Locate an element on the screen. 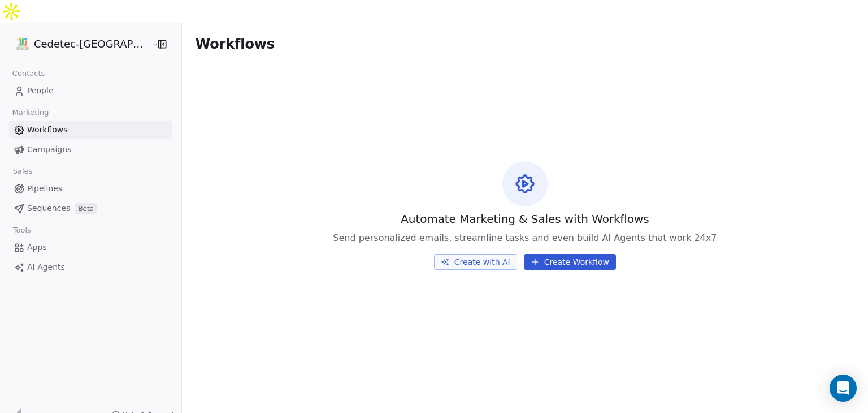  span: Apps is located at coordinates (37, 247).